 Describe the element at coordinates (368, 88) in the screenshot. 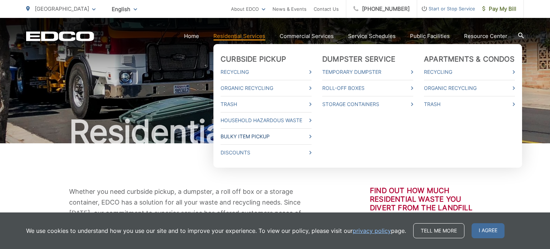

I see `a: Roll-Off Boxes` at that location.